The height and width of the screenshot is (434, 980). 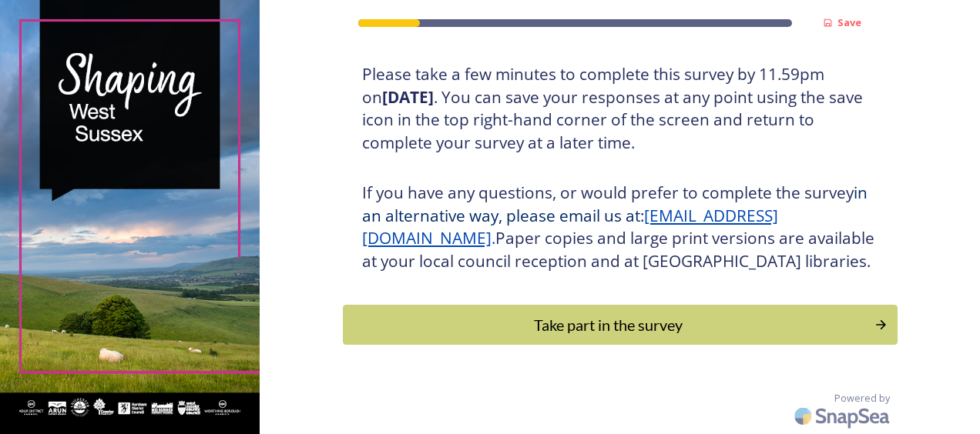 I want to click on img: SnapSea Logo, so click(x=843, y=416).